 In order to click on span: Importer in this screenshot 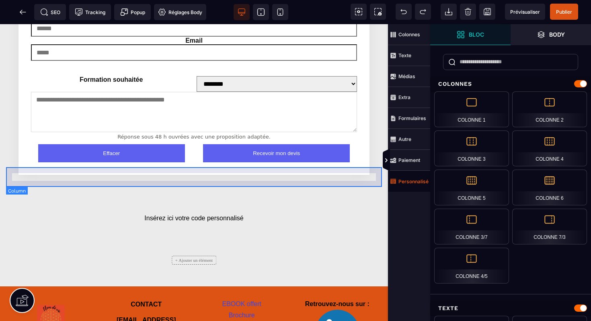, I will do `click(449, 12)`.